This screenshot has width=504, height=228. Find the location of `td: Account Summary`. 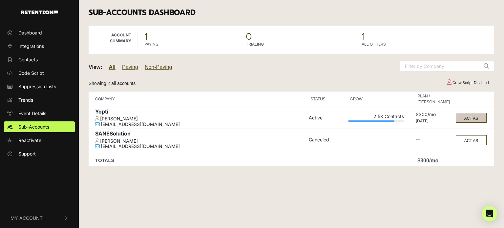

td: Account Summary is located at coordinates (113, 40).